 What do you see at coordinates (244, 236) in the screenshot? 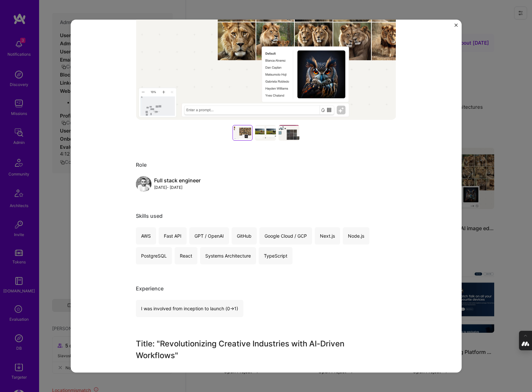
I see `div: GitHub` at bounding box center [244, 236].